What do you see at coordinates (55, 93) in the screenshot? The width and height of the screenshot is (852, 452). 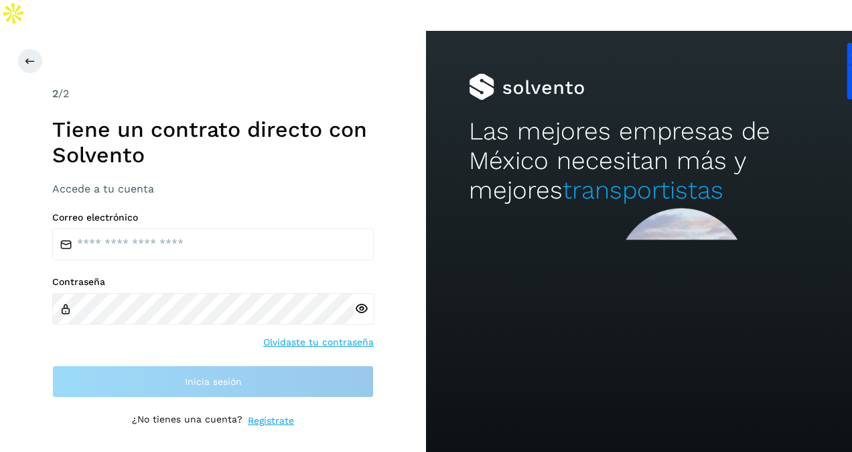 I see `span: 2` at bounding box center [55, 93].